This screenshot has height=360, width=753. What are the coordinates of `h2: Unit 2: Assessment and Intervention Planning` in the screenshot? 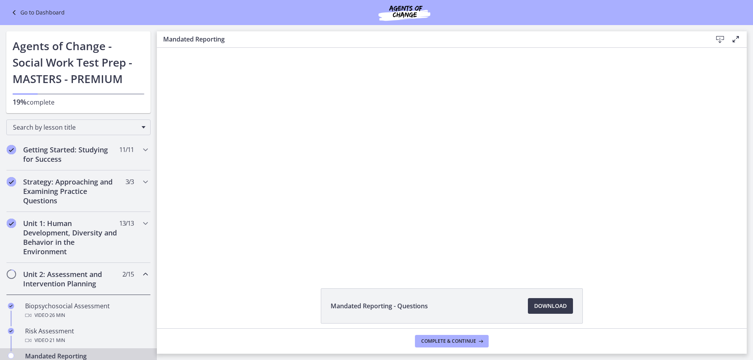 It's located at (71, 279).